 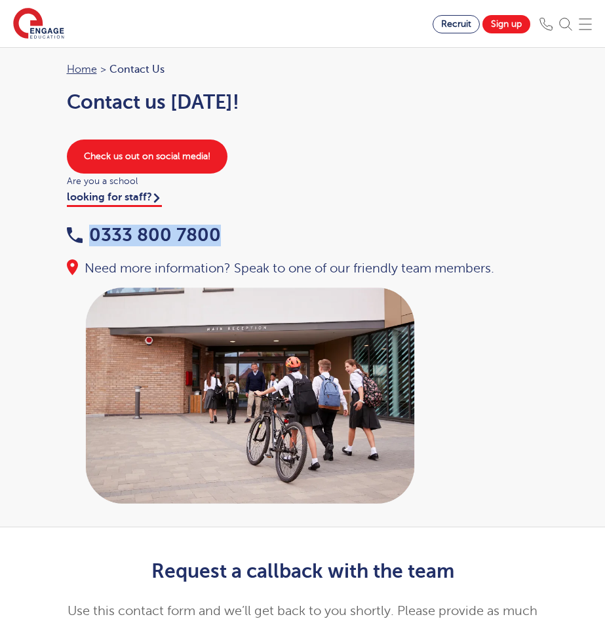 I want to click on span: Contact Us, so click(x=137, y=69).